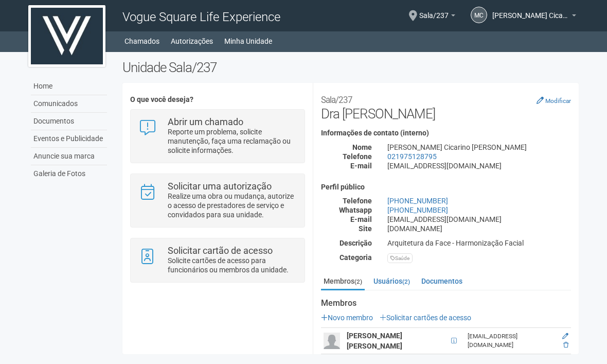 The width and height of the screenshot is (607, 364). What do you see at coordinates (553, 100) in the screenshot?
I see `a: Modificar` at bounding box center [553, 100].